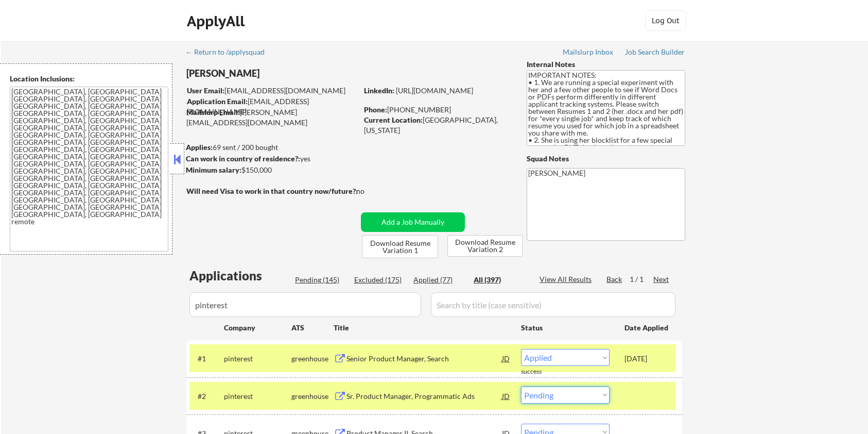 The height and width of the screenshot is (434, 868). I want to click on div: yes, so click(269, 158).